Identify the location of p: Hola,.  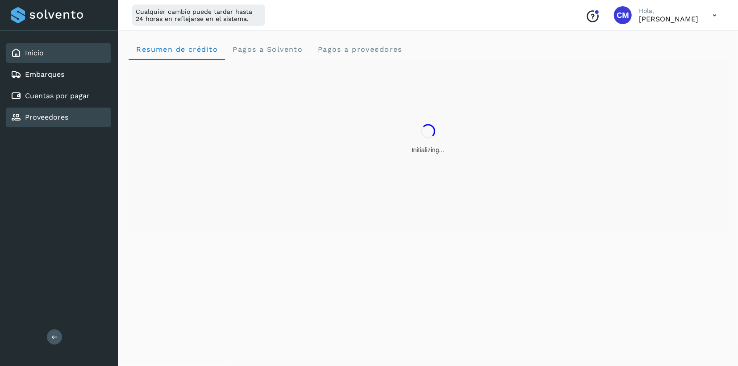
(668, 11).